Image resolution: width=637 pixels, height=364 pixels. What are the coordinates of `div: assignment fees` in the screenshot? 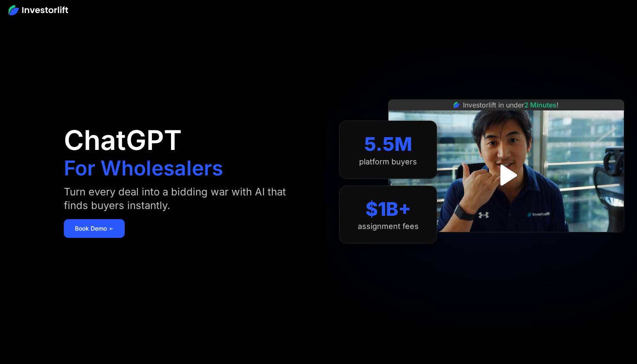 It's located at (388, 227).